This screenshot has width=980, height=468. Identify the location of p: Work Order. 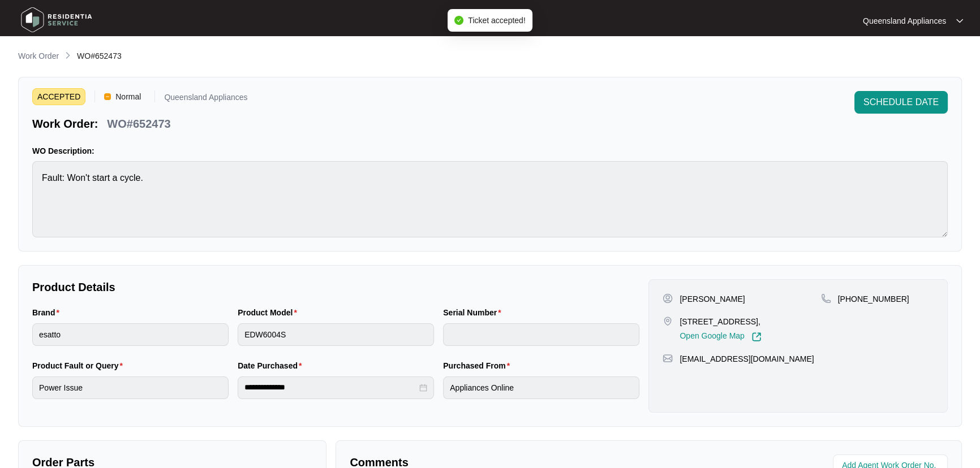
(38, 56).